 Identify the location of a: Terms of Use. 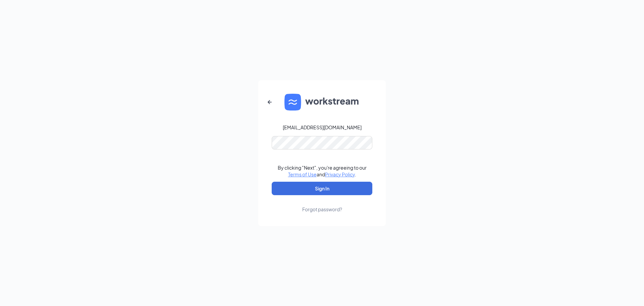
(302, 174).